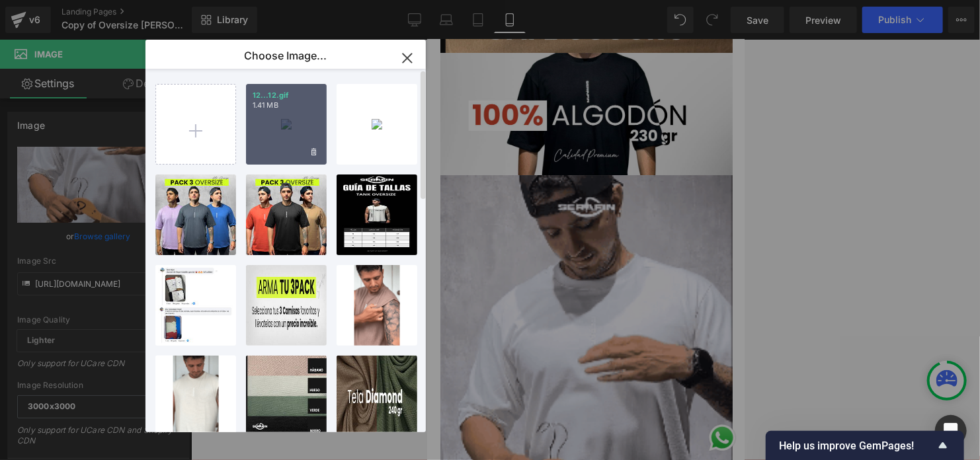 Image resolution: width=980 pixels, height=460 pixels. I want to click on img: c1ae0f81-d7ff-43c2-955e-ed6de9c90e56, so click(377, 125).